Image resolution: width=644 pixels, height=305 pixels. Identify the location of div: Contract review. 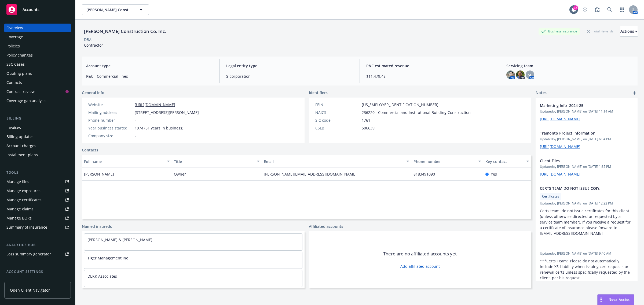
(20, 92).